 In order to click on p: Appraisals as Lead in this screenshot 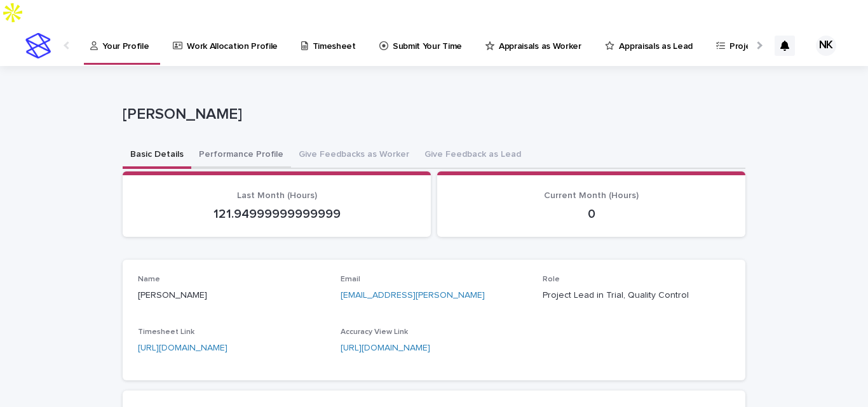, I will do `click(655, 39)`.